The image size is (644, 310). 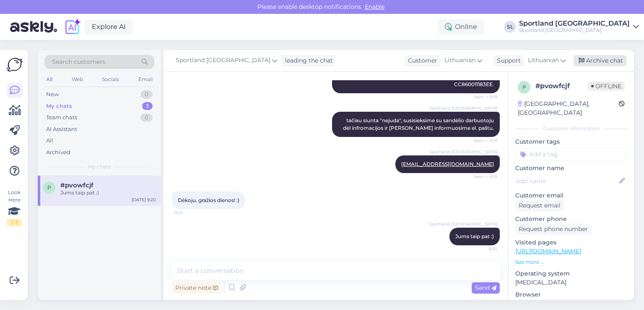 I want to click on span: Search customers, so click(x=78, y=62).